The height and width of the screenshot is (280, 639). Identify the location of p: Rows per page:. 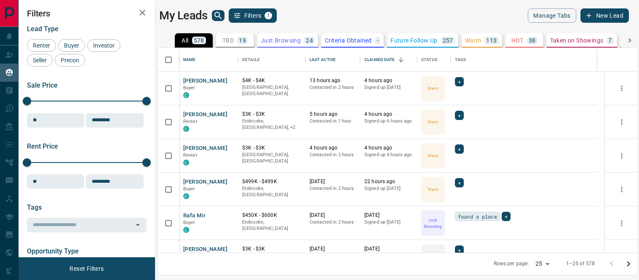
(511, 264).